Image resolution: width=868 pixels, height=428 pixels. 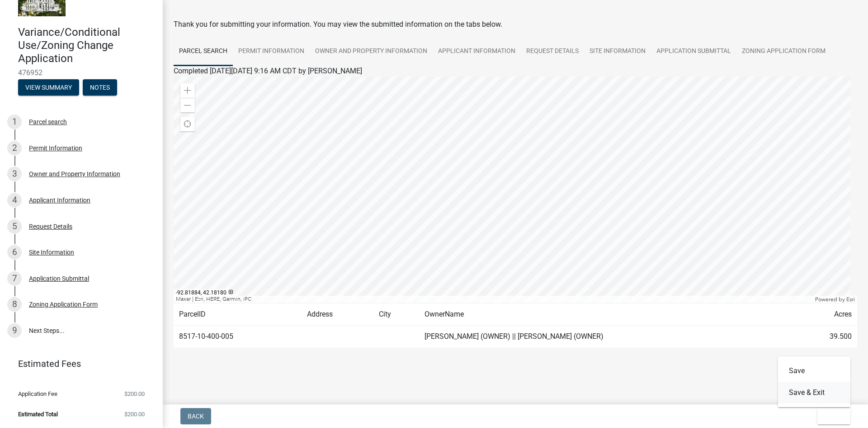 I want to click on span: Exit, so click(x=831, y=416).